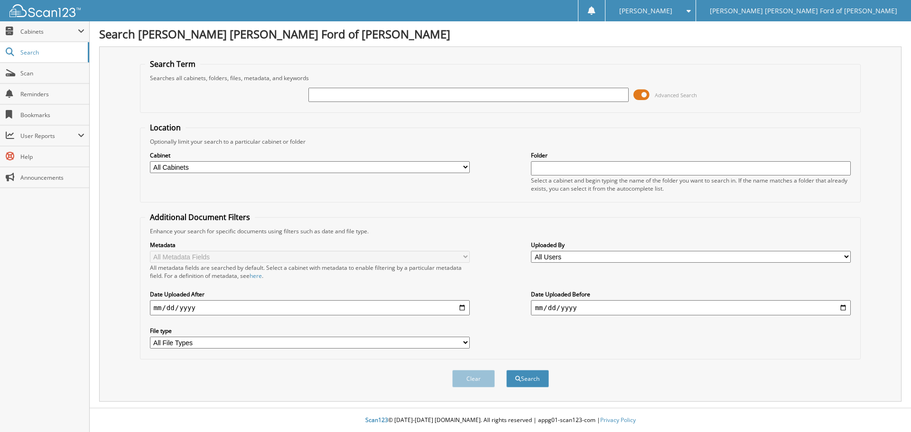 Image resolution: width=911 pixels, height=432 pixels. I want to click on span: Help, so click(52, 157).